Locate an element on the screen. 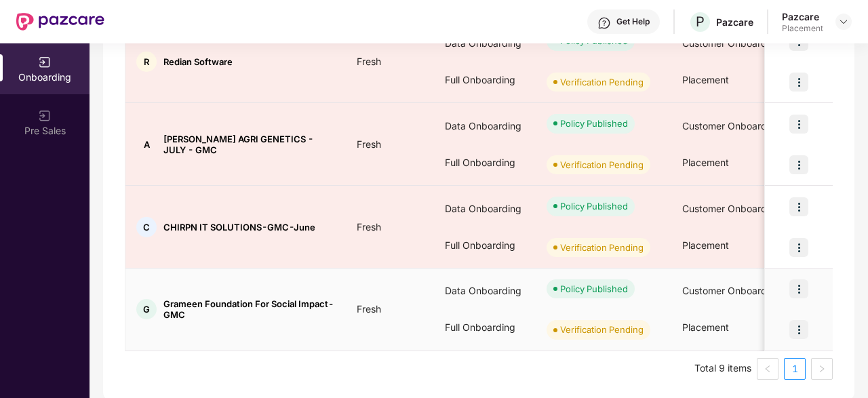 Image resolution: width=868 pixels, height=398 pixels. span: CHIRPN IT SOLUTIONS-GMC-June is located at coordinates (240, 227).